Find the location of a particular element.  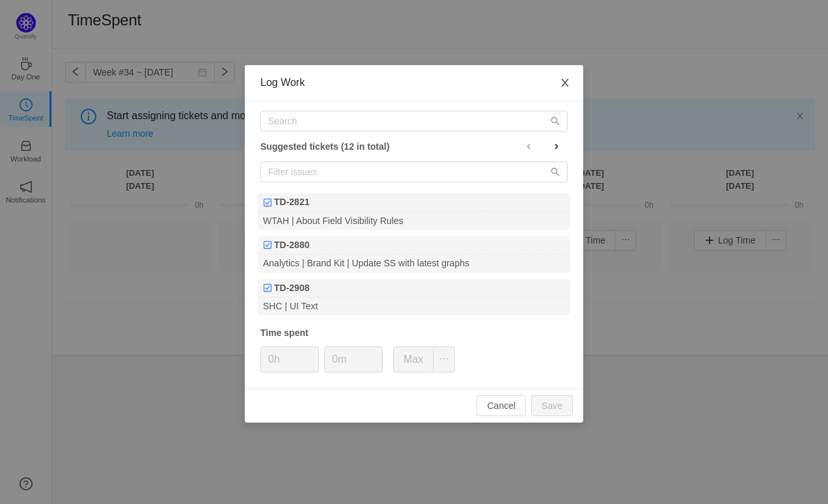

button: Max is located at coordinates (413, 359).